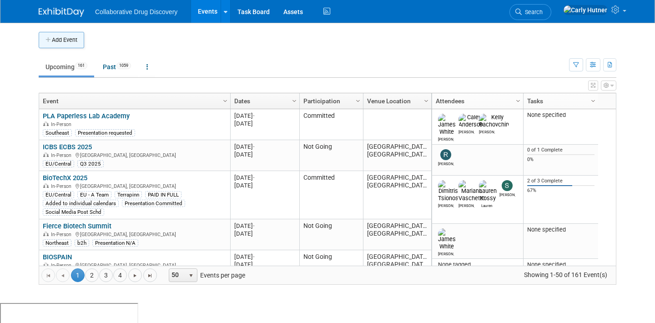 The image size is (655, 323). Describe the element at coordinates (78, 275) in the screenshot. I see `span: 1` at that location.